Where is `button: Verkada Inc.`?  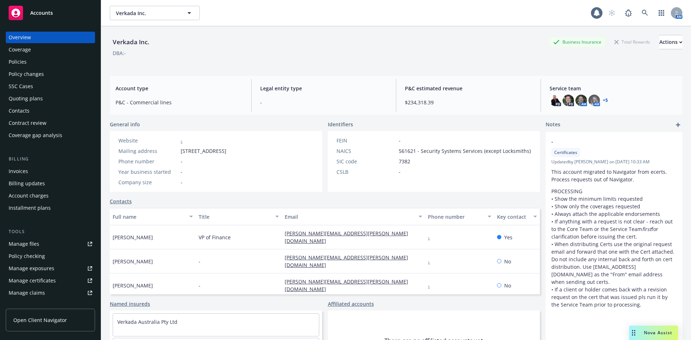
button: Verkada Inc. is located at coordinates (155, 13).